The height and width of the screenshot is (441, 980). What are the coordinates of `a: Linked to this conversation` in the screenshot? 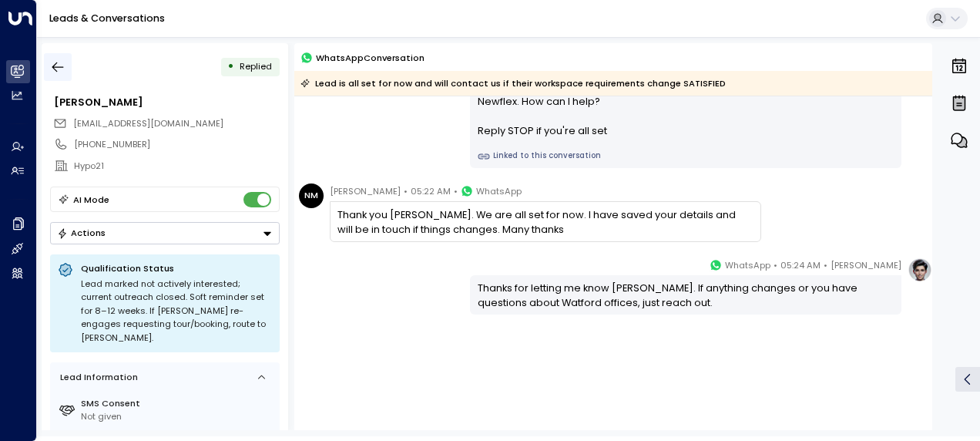 It's located at (686, 157).